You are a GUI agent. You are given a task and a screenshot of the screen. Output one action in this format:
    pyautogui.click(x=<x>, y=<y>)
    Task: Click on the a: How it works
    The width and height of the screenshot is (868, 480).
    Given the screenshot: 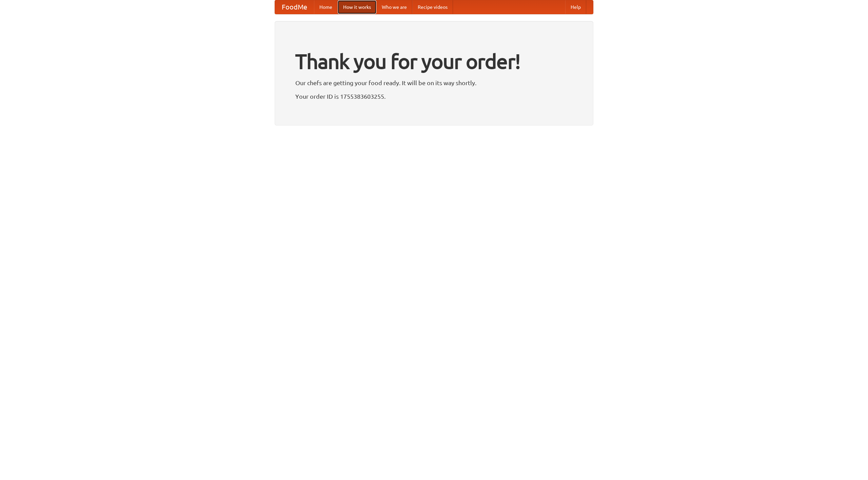 What is the action you would take?
    pyautogui.click(x=357, y=7)
    